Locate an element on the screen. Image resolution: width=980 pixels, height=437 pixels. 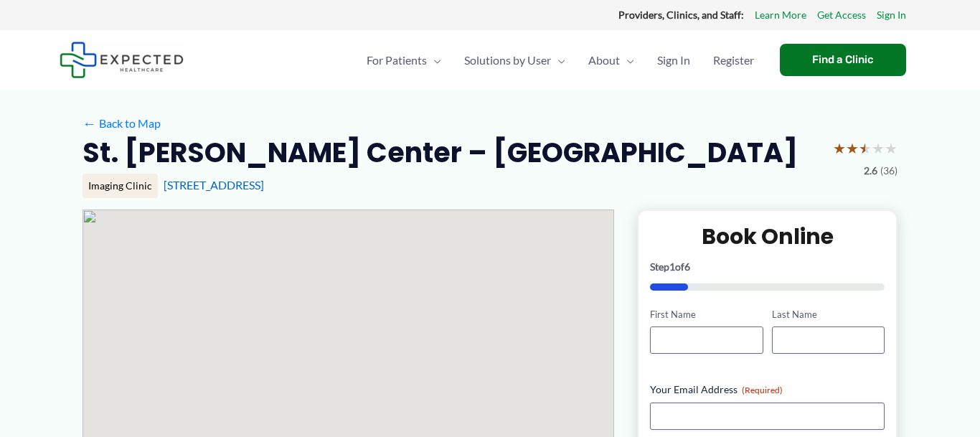
label: Your Email Address is located at coordinates (767, 389).